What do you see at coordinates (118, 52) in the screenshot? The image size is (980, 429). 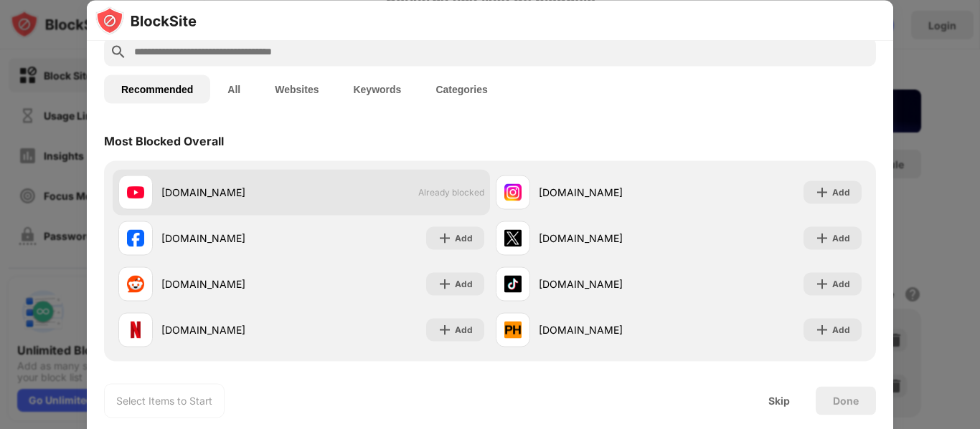 I see `img: search.svg` at bounding box center [118, 52].